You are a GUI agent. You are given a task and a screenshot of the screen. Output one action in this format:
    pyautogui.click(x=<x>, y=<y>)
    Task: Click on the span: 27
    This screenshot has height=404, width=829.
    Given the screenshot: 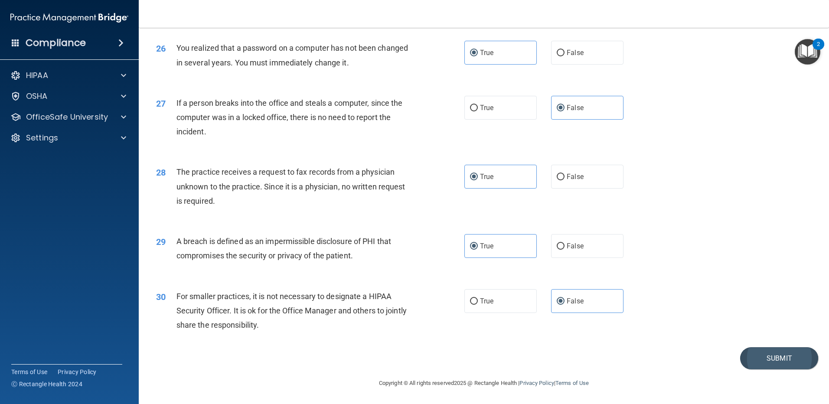 What is the action you would take?
    pyautogui.click(x=161, y=104)
    